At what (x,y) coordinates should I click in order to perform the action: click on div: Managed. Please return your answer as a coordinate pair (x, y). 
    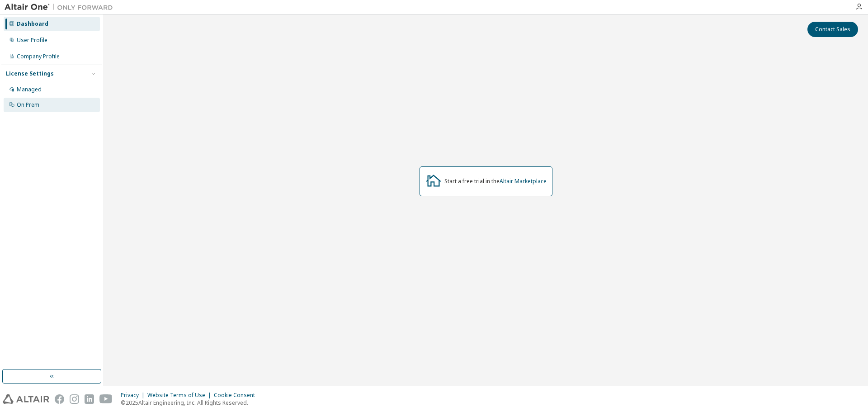
    Looking at the image, I should click on (29, 90).